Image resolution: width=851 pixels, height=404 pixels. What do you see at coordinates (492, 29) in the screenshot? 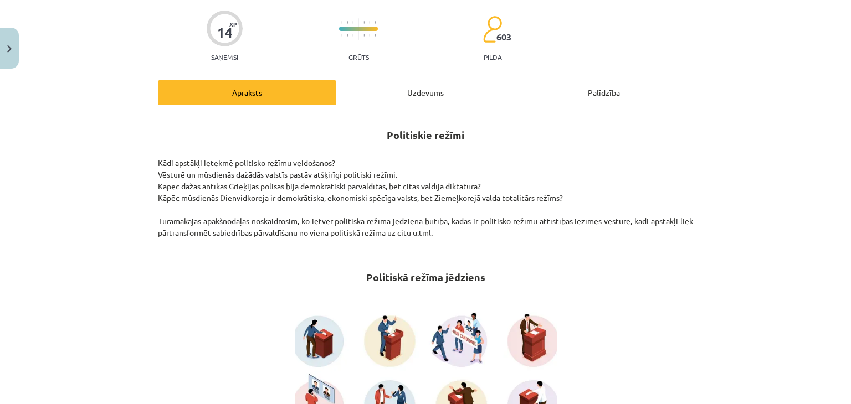
I see `img: students-c634bb4e5e11cddfef0936a35e636f08e4e9abd3cc4e673bd6f9a4125e45ecb1.svg` at bounding box center [492, 29].